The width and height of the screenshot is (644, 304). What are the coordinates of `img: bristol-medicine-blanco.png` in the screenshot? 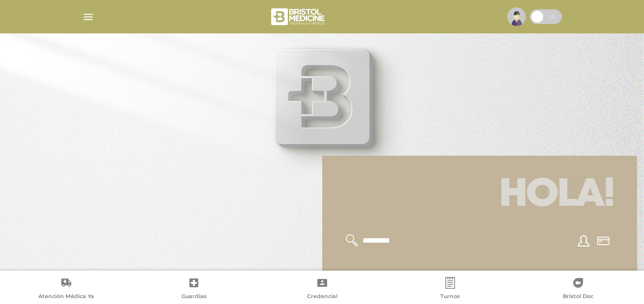 It's located at (298, 17).